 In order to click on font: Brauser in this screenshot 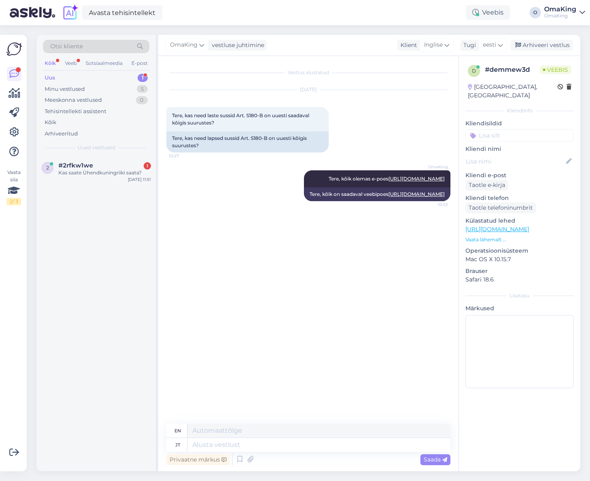, I will do `click(476, 271)`.